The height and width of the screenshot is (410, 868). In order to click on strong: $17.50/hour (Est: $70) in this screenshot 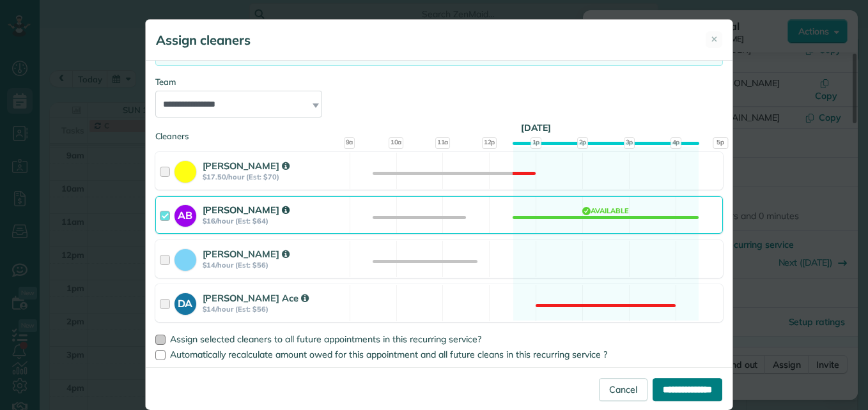, I will do `click(274, 177)`.